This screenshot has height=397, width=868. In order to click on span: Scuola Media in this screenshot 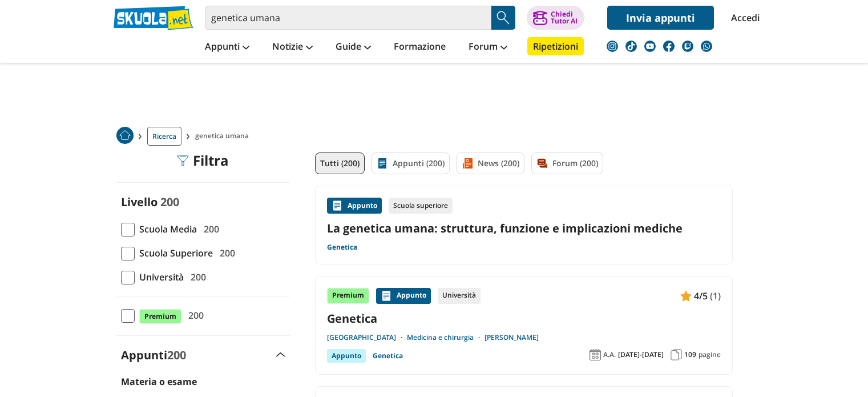, I will do `click(166, 229)`.